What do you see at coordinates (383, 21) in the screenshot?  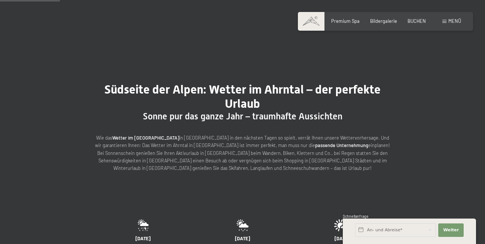 I see `a: Bildergalerie` at bounding box center [383, 21].